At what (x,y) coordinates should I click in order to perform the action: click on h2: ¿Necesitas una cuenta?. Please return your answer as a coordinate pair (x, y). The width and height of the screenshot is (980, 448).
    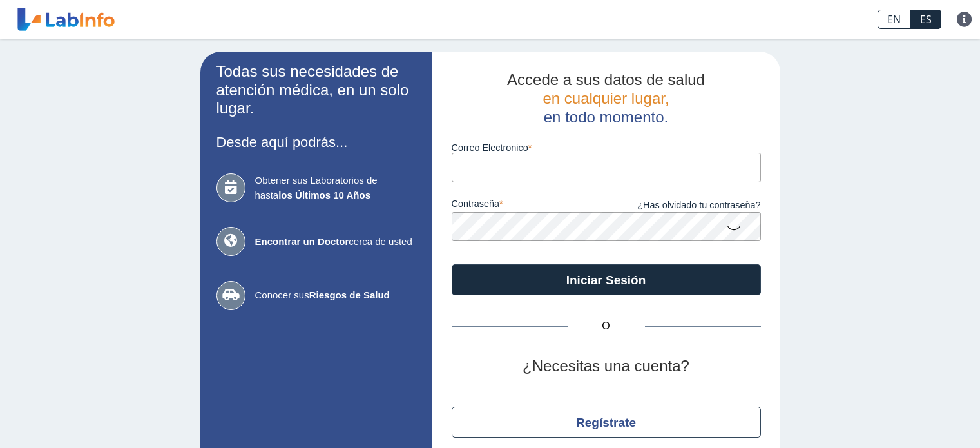
    Looking at the image, I should click on (606, 367).